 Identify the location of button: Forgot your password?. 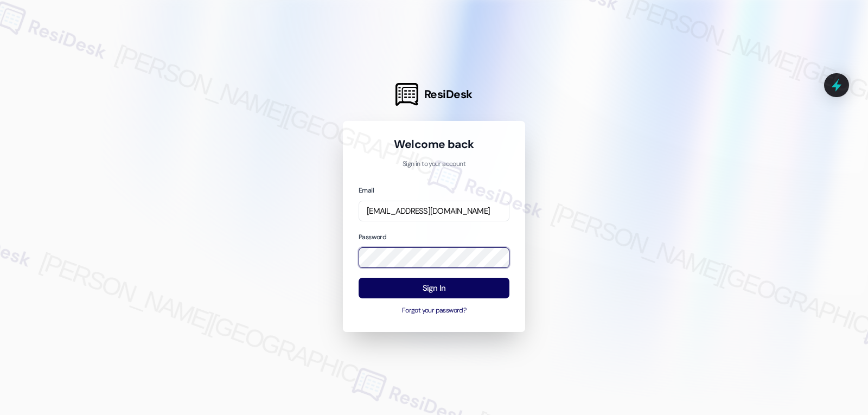
(434, 311).